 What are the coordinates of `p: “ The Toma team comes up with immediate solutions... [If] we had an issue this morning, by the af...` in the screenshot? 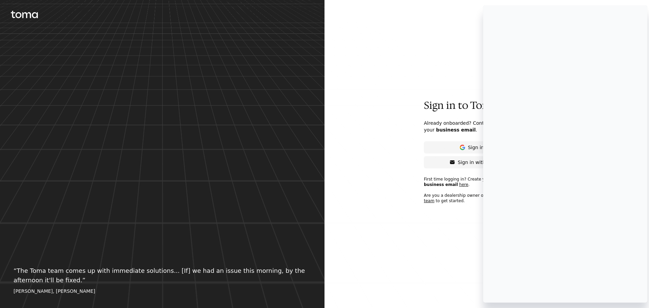 It's located at (162, 275).